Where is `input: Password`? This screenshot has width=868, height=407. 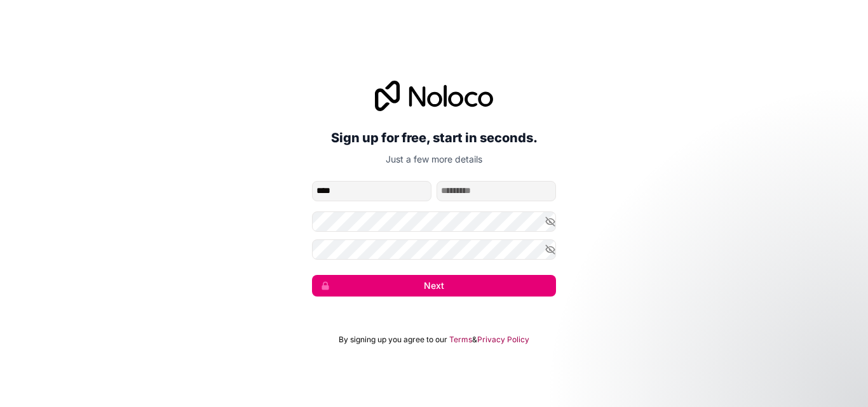
input: Password is located at coordinates (434, 221).